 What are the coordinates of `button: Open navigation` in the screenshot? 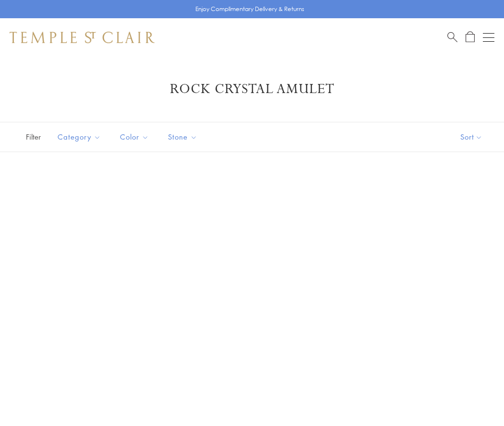 It's located at (488, 37).